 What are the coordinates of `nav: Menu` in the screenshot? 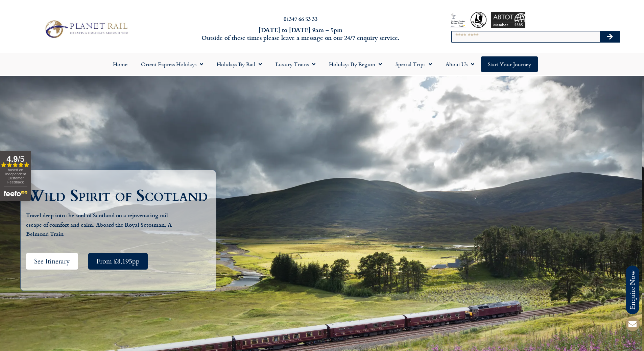 It's located at (322, 64).